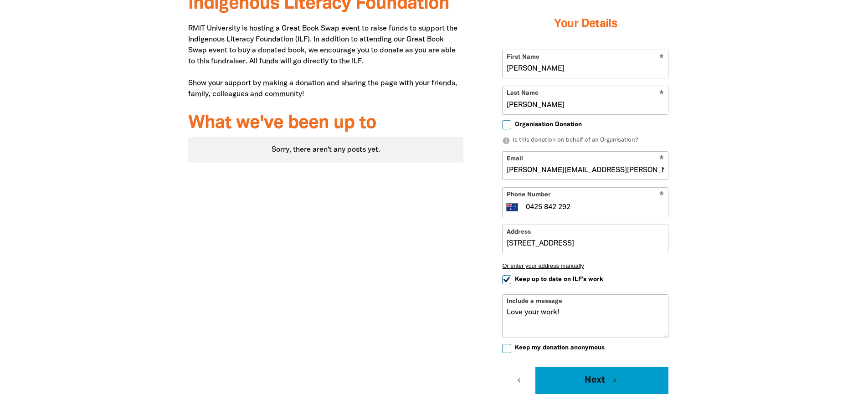  What do you see at coordinates (602, 380) in the screenshot?
I see `button: Next chevron_right` at bounding box center [602, 380].